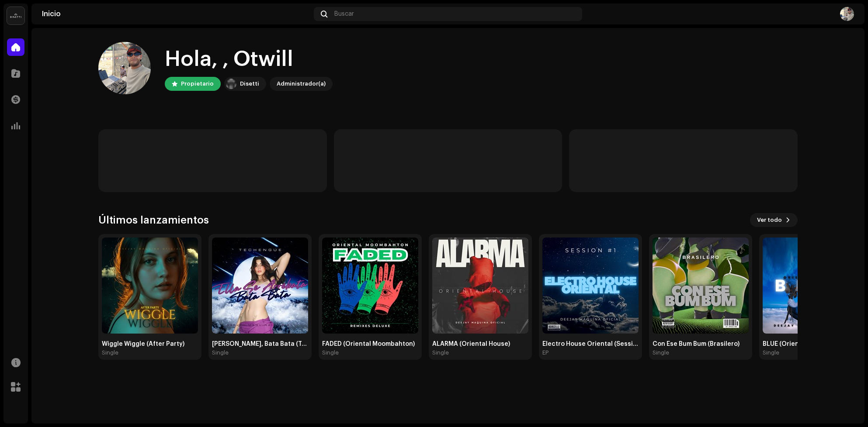 Image resolution: width=868 pixels, height=427 pixels. I want to click on div: Disetti, so click(249, 84).